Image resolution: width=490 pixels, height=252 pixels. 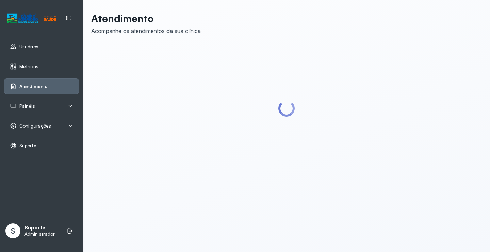 I want to click on p: Suporte, so click(x=39, y=227).